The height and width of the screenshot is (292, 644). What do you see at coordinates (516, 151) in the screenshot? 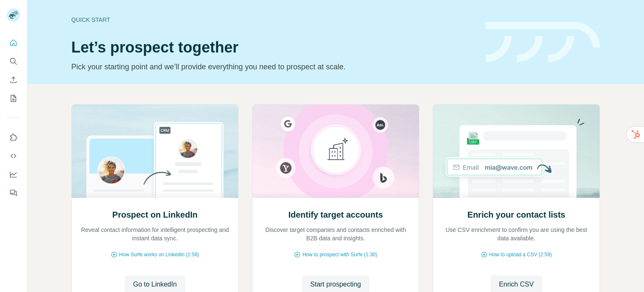
I see `img: Enrich your contact lists` at bounding box center [516, 151].